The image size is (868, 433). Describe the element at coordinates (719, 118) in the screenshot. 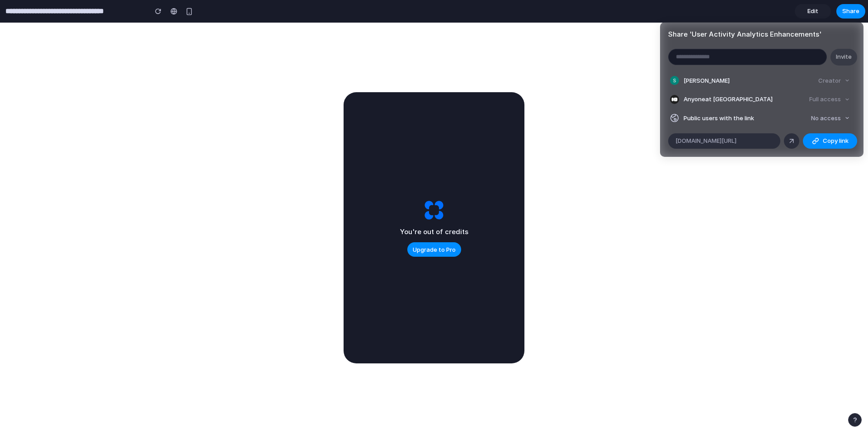

I see `span: Public users with the link` at that location.